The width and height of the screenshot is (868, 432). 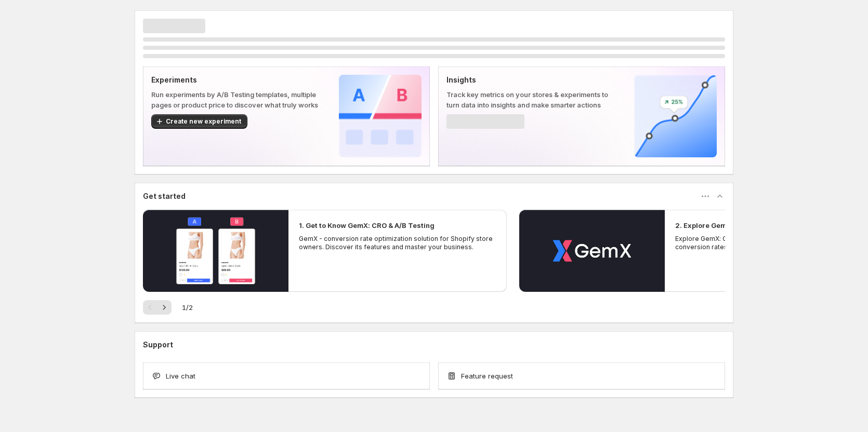 What do you see at coordinates (366, 226) in the screenshot?
I see `h2: 1. Get to Know GemX: CRO & A/B Testing` at bounding box center [366, 226].